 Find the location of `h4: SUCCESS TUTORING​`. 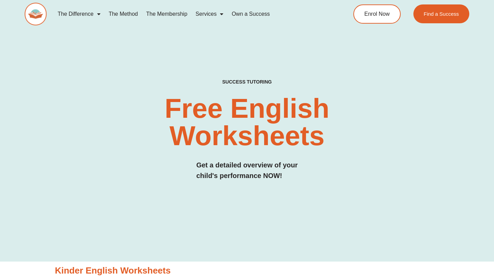

h4: SUCCESS TUTORING​ is located at coordinates (247, 82).